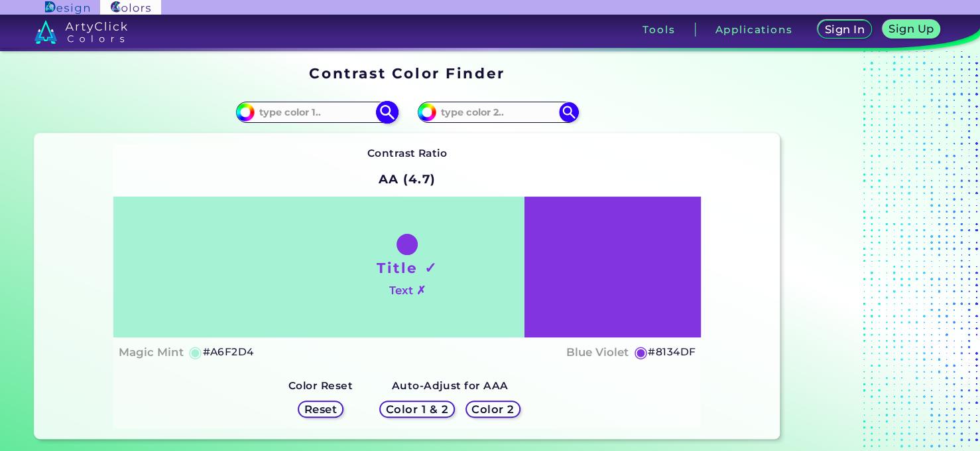  What do you see at coordinates (321, 408) in the screenshot?
I see `h5: Reset` at bounding box center [321, 408].